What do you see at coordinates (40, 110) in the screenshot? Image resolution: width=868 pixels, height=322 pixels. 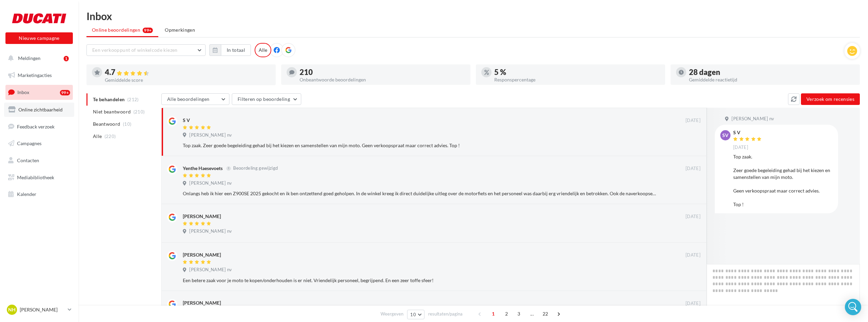 I see `span: Online zichtbaarheid` at bounding box center [40, 110].